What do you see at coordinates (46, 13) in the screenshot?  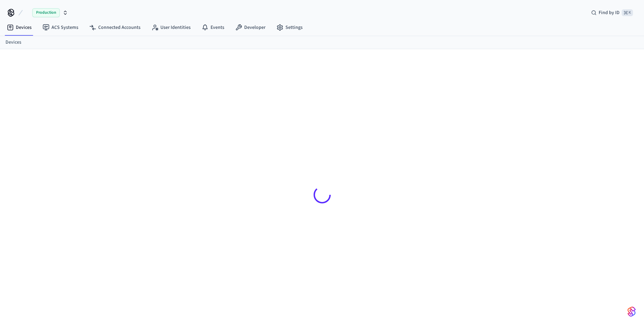 I see `span: Production` at bounding box center [46, 13].